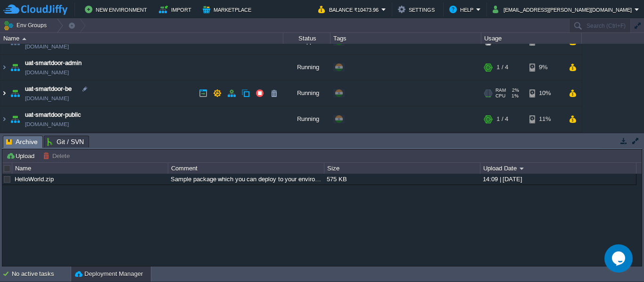 Image resolution: width=644 pixels, height=282 pixels. I want to click on img: CloudJiffy, so click(35, 9).